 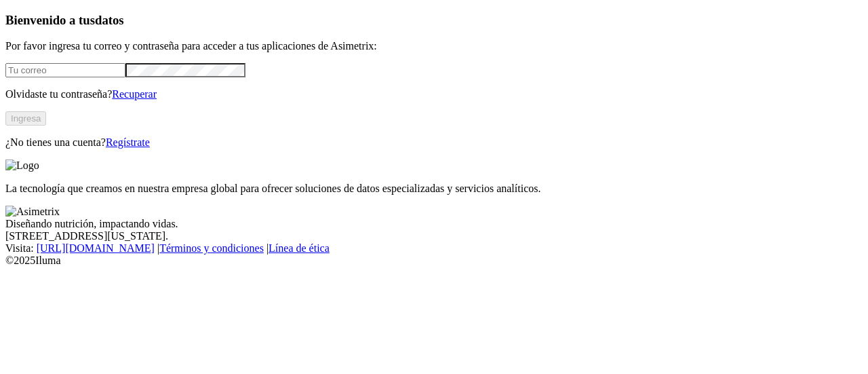 I want to click on img: Asimetrix, so click(x=33, y=212).